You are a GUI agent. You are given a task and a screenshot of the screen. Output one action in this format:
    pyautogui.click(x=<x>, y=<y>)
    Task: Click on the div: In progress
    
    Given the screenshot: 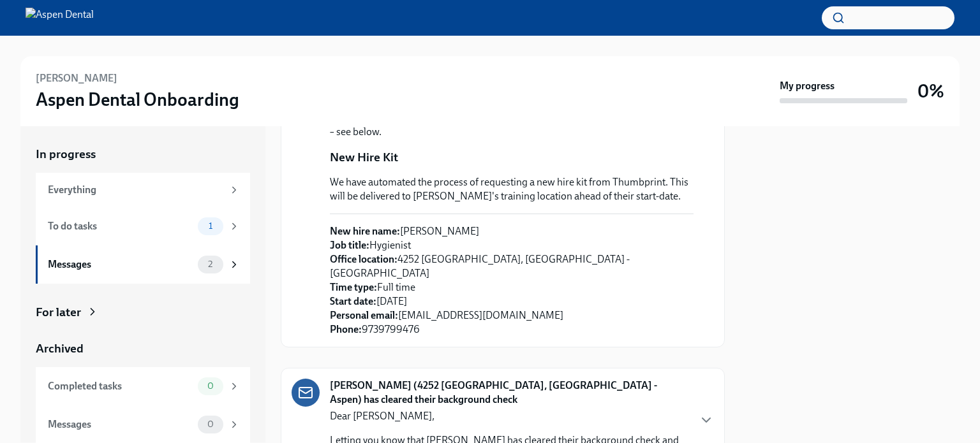 What is the action you would take?
    pyautogui.click(x=143, y=154)
    